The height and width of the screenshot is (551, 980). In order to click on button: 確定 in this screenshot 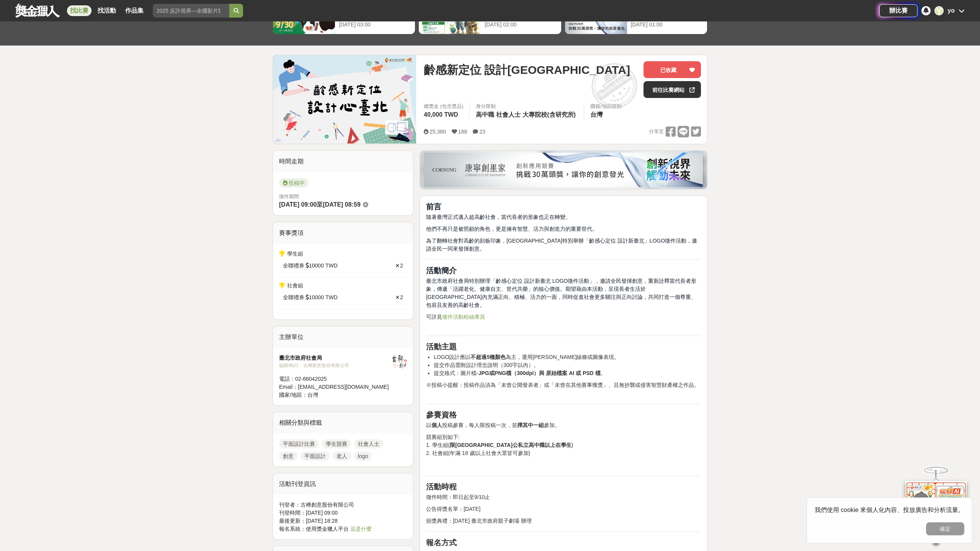, I will do `click(945, 530)`.